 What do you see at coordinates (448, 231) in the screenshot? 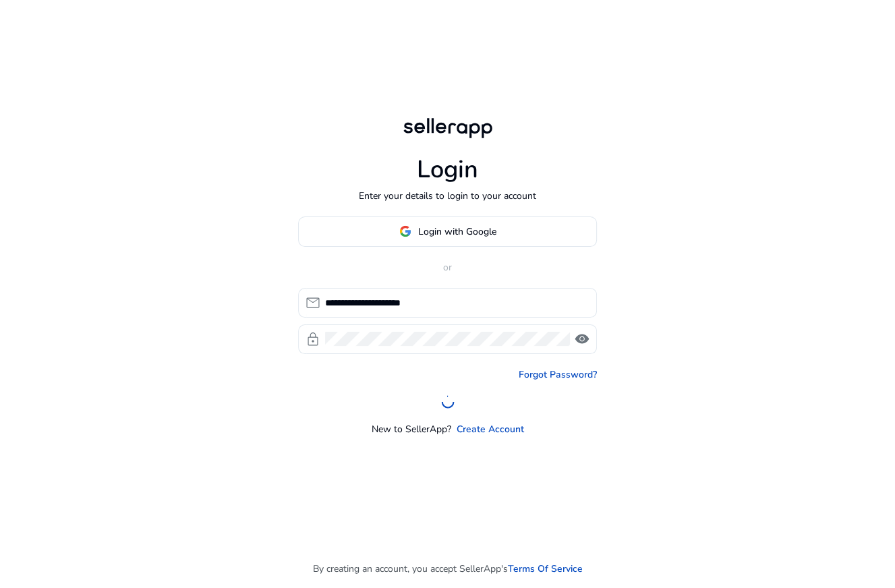
I see `button: Login with Google` at bounding box center [448, 231].